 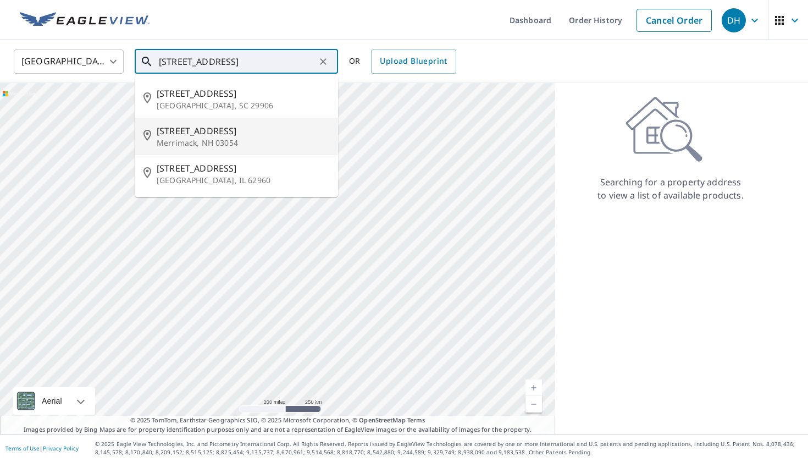 I want to click on a: Current Level 5, Zoom In, so click(x=534, y=388).